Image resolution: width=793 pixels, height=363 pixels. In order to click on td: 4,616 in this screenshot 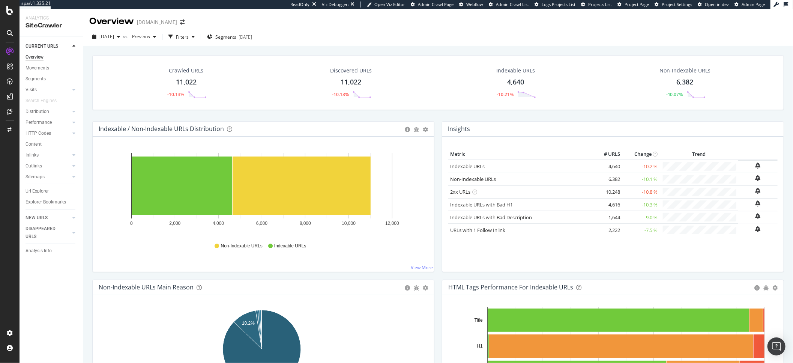, I will do `click(607, 204)`.